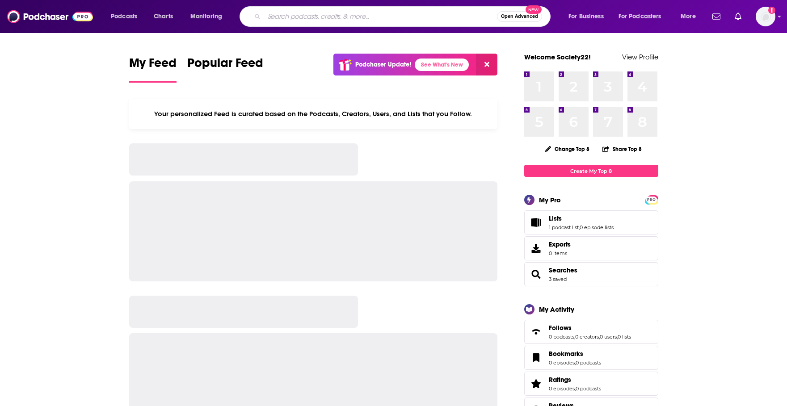 This screenshot has height=406, width=787. Describe the element at coordinates (163, 17) in the screenshot. I see `span: Charts` at that location.